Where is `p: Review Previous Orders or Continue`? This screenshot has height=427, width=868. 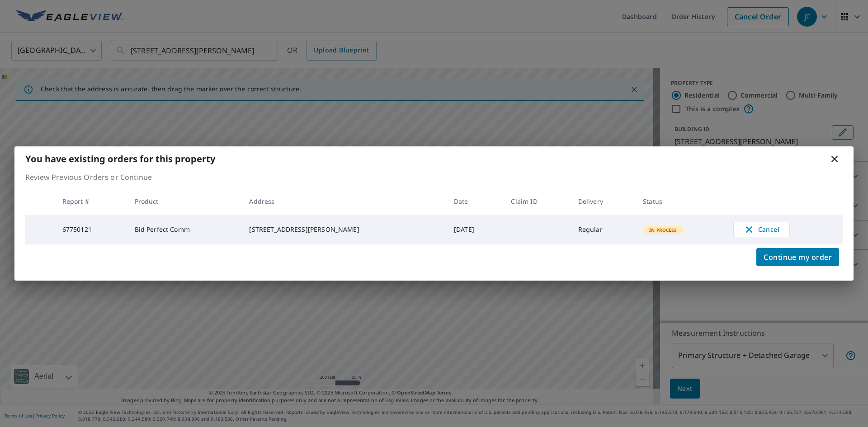
p: Review Previous Orders or Continue is located at coordinates (434, 177).